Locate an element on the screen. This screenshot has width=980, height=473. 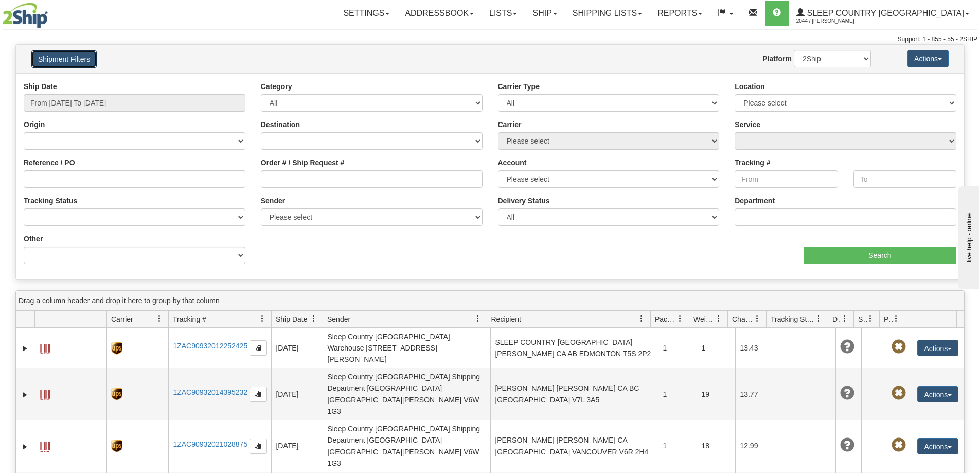
span: Packages is located at coordinates (666, 319).